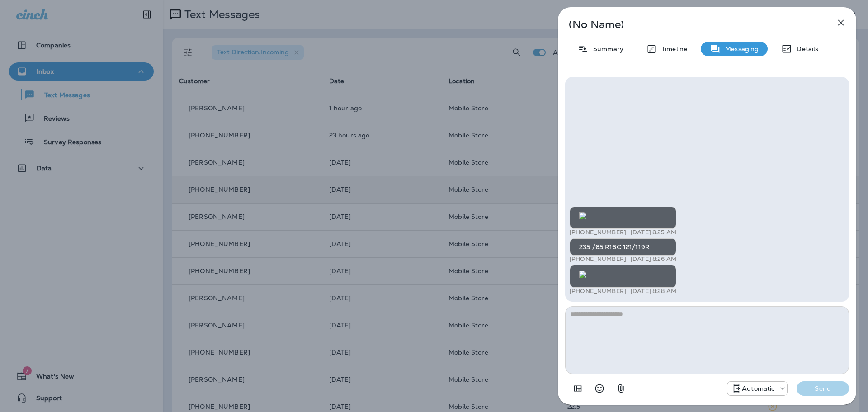 The width and height of the screenshot is (868, 412). What do you see at coordinates (600, 389) in the screenshot?
I see `button: Select an emoji` at bounding box center [600, 389].